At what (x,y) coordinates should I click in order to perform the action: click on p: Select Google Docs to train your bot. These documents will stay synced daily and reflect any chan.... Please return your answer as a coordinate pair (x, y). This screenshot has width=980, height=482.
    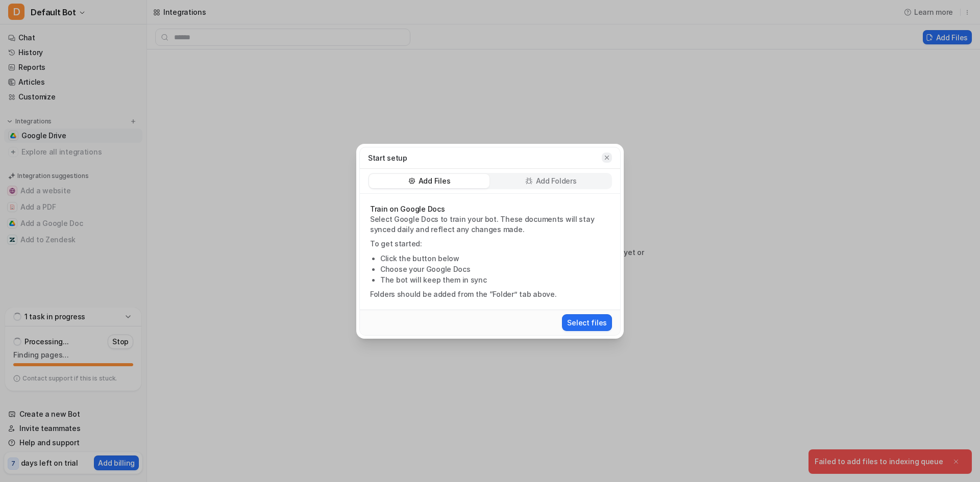
    Looking at the image, I should click on (490, 224).